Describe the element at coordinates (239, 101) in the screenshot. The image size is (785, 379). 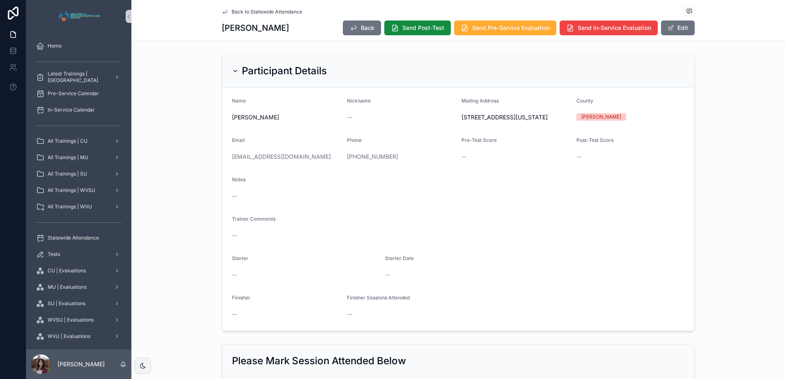
I see `span: Name` at that location.